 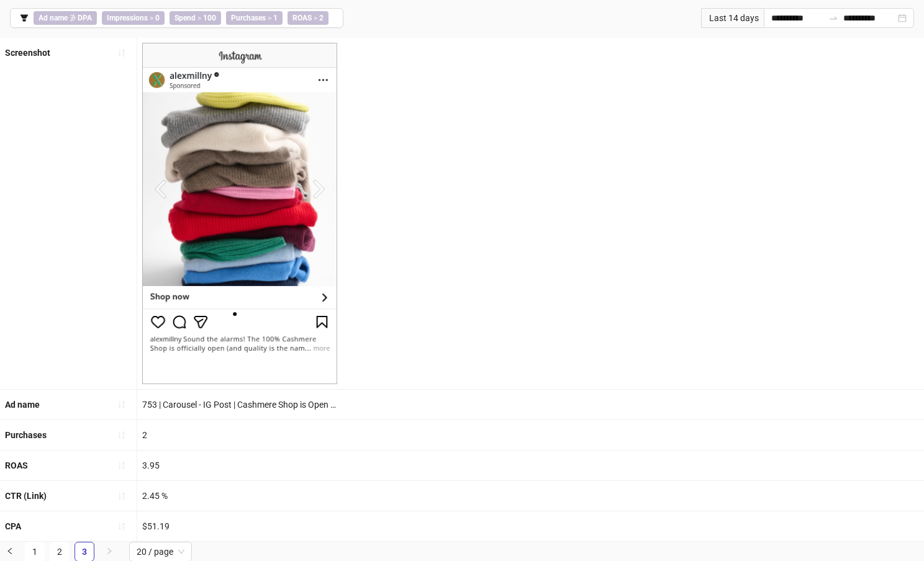 What do you see at coordinates (160, 552) in the screenshot?
I see `span: 20 / page` at bounding box center [160, 552].